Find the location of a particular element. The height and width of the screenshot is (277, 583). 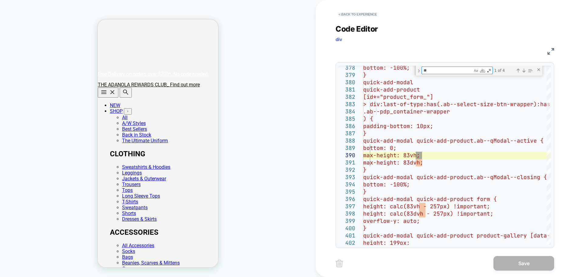

span: quick-add-modal is located at coordinates (388, 82).